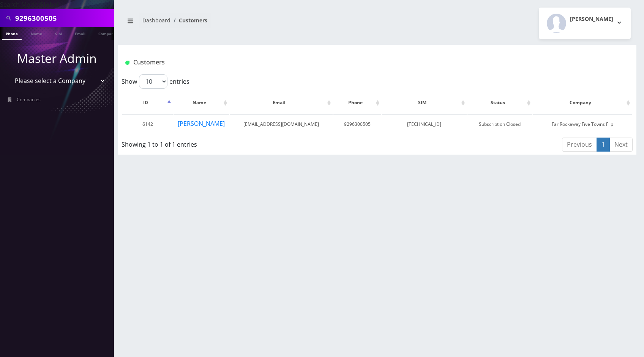 The image size is (644, 357). What do you see at coordinates (49, 5) in the screenshot?
I see `strong: Global` at bounding box center [49, 5].